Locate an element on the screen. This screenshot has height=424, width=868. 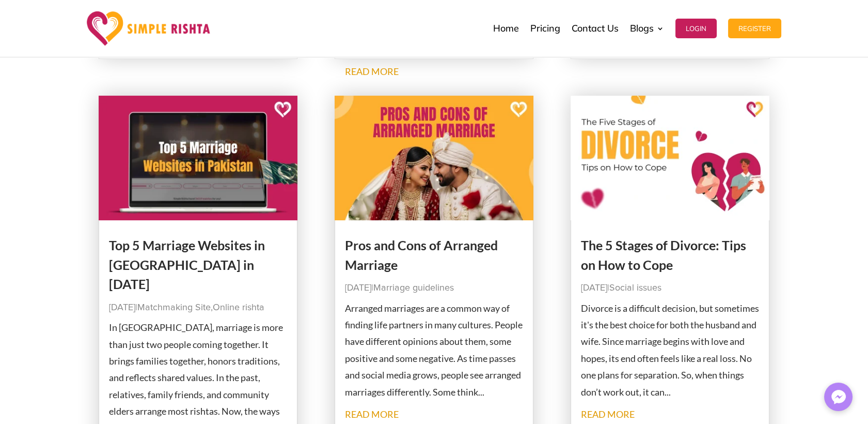
a: Marriage guidelines is located at coordinates (414, 288).